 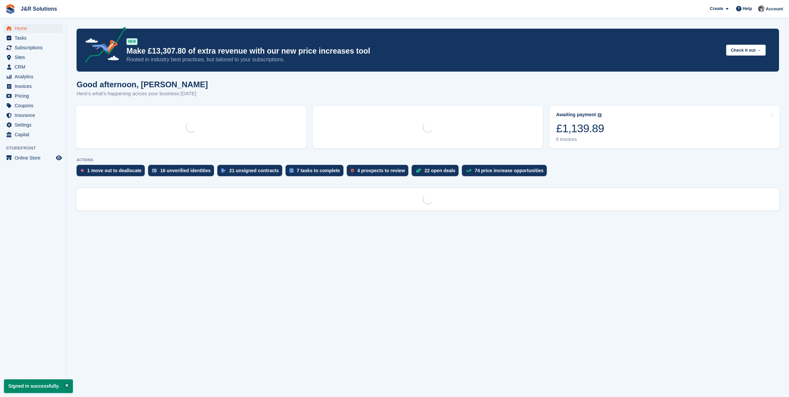 I want to click on div: 7 tasks to complete, so click(x=318, y=170).